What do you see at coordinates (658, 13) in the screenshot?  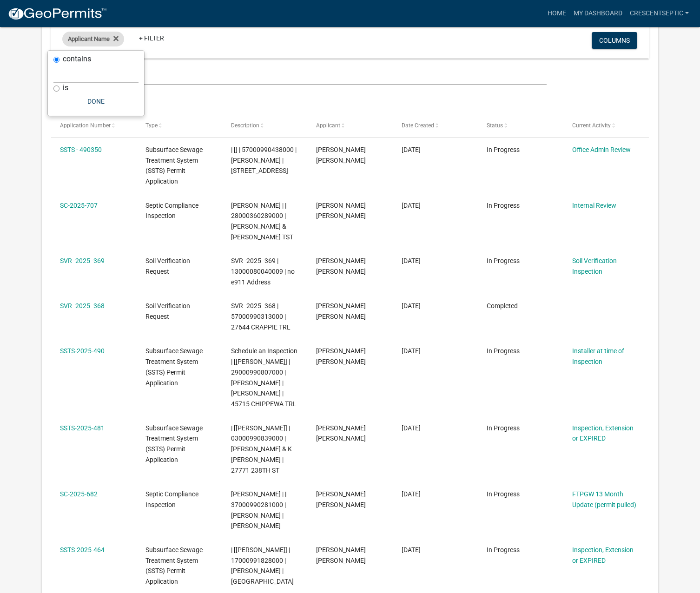 I see `a: Crescentseptic` at bounding box center [658, 13].